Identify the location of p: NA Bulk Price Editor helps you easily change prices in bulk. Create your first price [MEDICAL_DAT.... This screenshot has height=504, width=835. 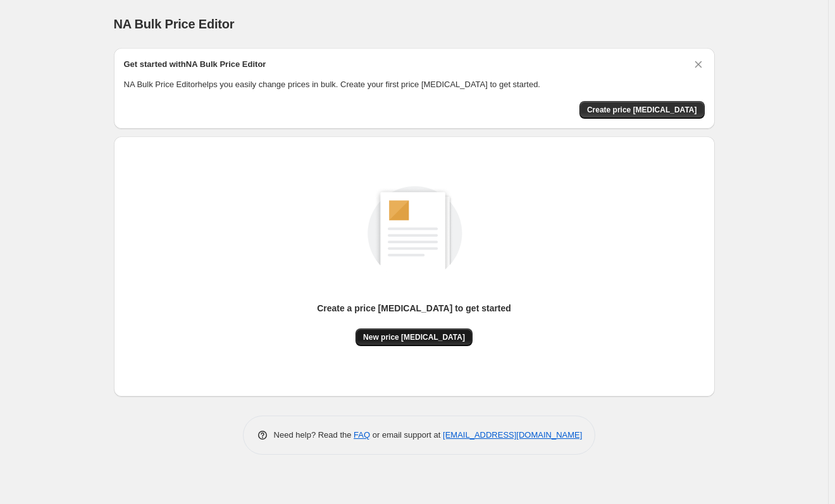
(415, 85).